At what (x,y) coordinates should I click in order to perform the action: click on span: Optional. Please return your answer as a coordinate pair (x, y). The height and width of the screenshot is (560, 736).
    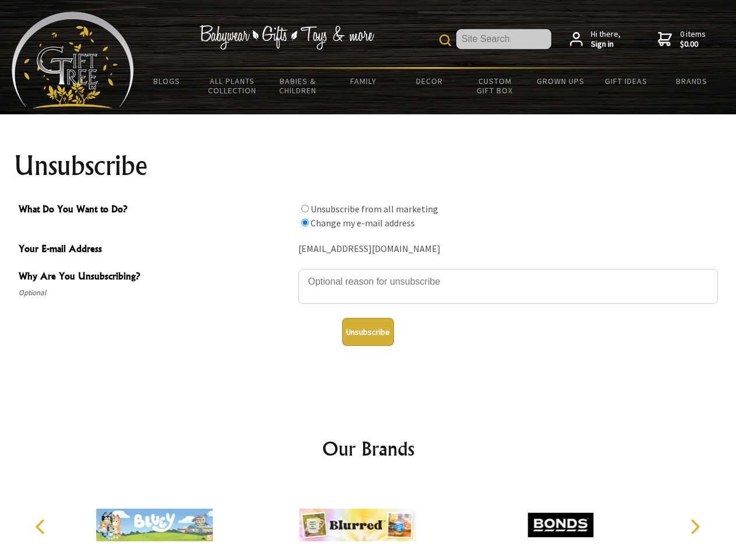
    Looking at the image, I should click on (156, 293).